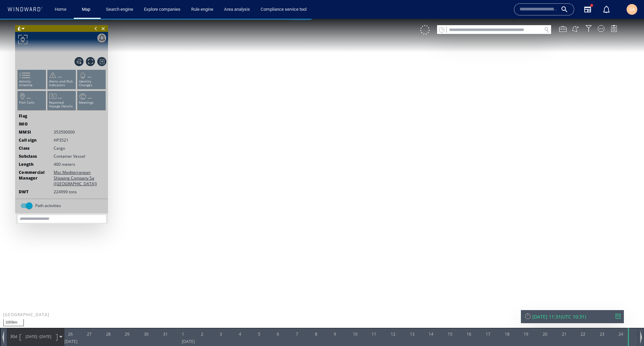 The height and width of the screenshot is (346, 644). What do you see at coordinates (431, 314) in the screenshot?
I see `div: 14` at bounding box center [431, 314].